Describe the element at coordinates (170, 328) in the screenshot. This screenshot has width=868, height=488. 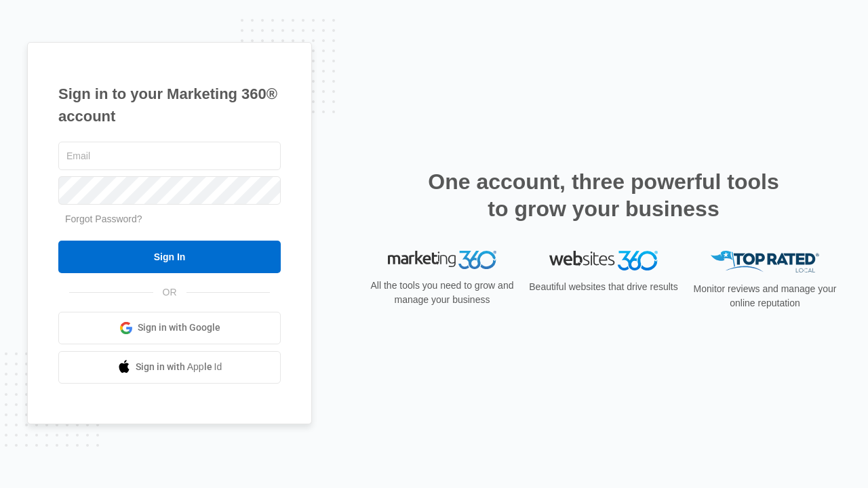
I see `a: Sign in with Google` at that location.